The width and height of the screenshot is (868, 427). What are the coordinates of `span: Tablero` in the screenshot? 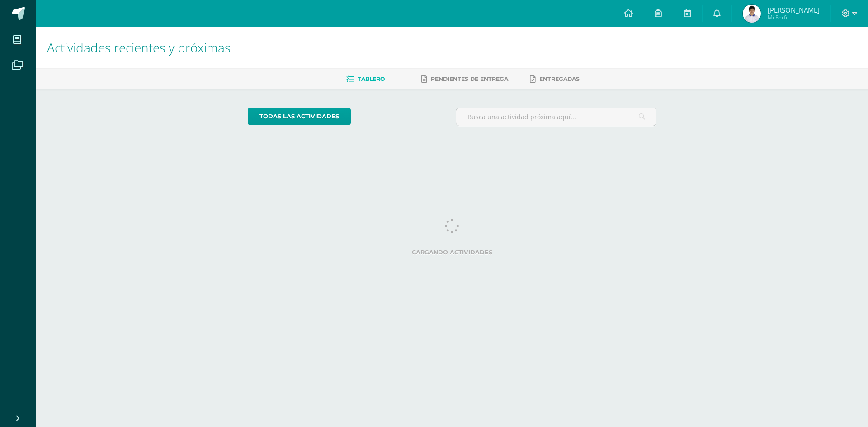 It's located at (371, 79).